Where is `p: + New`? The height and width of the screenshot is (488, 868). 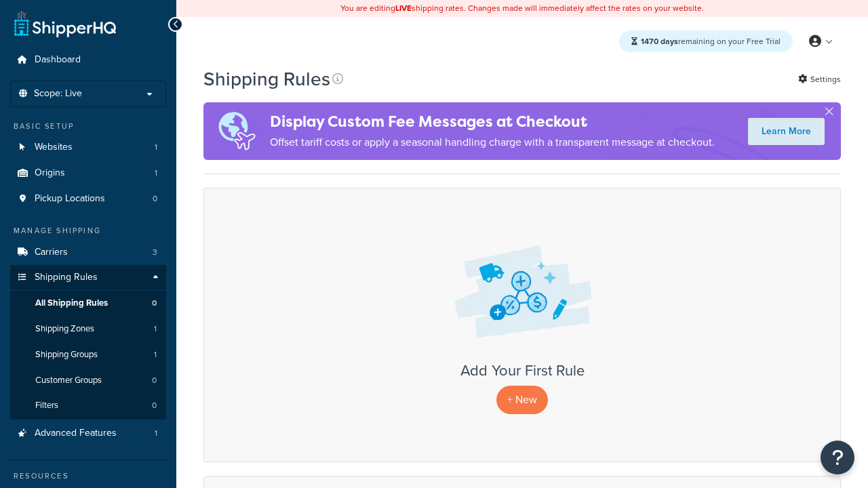
p: + New is located at coordinates (522, 399).